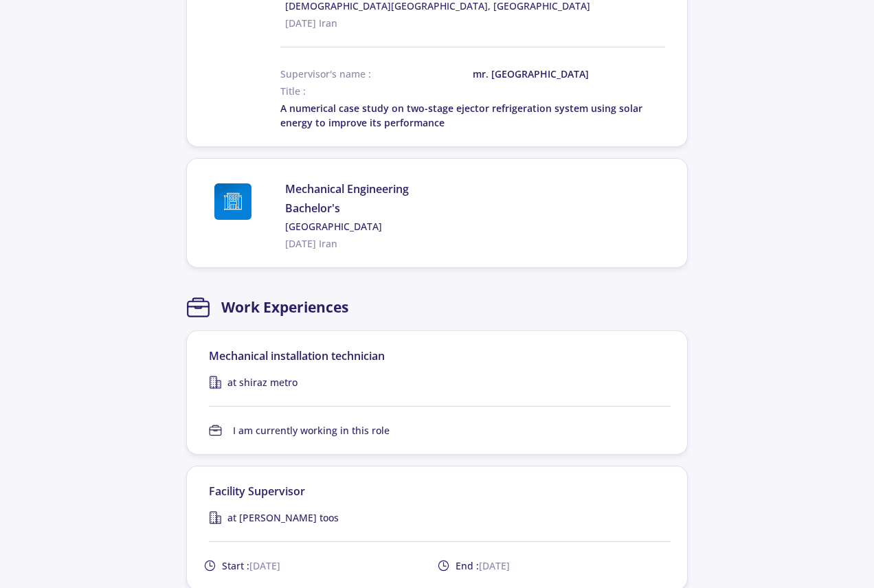 Image resolution: width=874 pixels, height=588 pixels. Describe the element at coordinates (461, 115) in the screenshot. I see `span: A numerical case study on two-stage ejector refrigeration system using solar energy to improve it...` at that location.